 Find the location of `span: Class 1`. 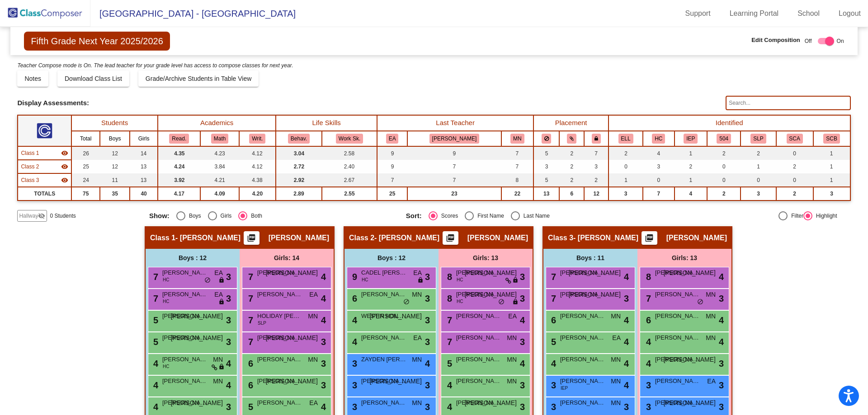

span: Class 1 is located at coordinates (30, 153).